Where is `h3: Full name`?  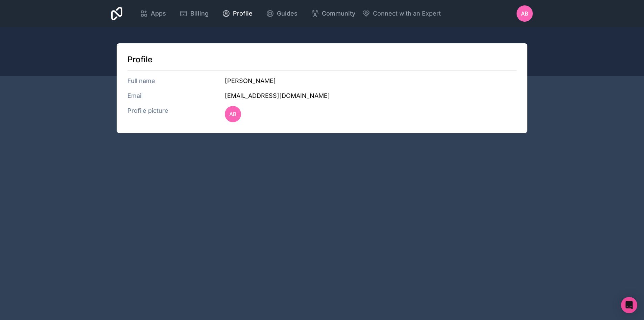
h3: Full name is located at coordinates (176, 81).